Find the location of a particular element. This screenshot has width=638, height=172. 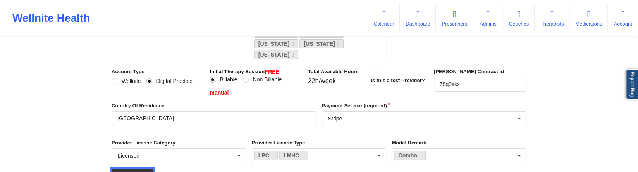

a: LMHC is located at coordinates (294, 155).